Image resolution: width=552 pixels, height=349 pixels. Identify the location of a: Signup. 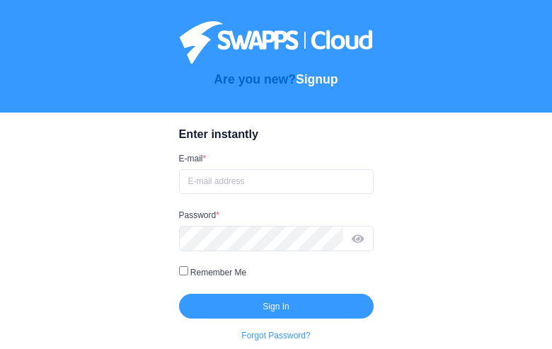
(317, 79).